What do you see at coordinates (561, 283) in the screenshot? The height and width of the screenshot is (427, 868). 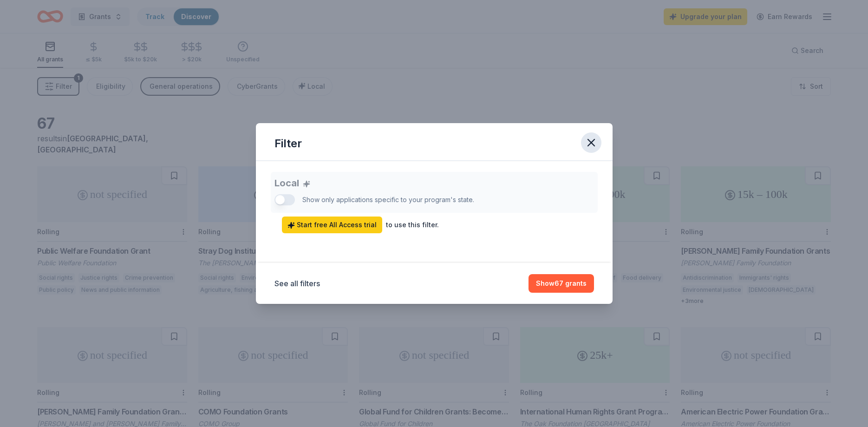 I see `button: Show67 grants` at bounding box center [561, 283].